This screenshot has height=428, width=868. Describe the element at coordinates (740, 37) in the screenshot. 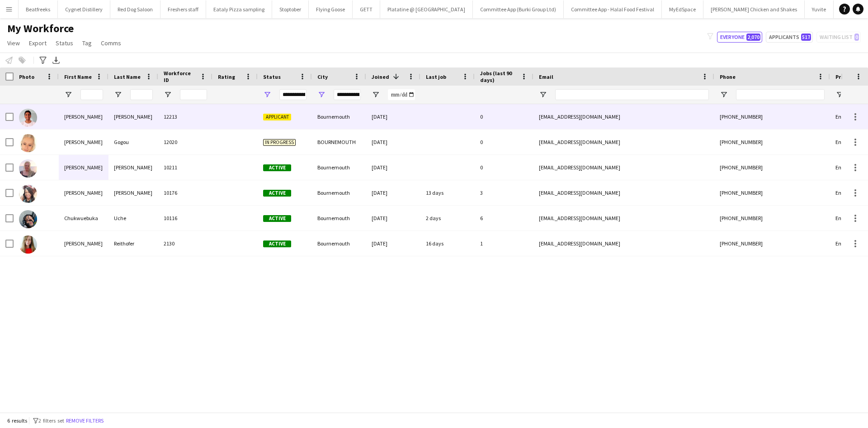

I see `button: Everyone2,070` at that location.